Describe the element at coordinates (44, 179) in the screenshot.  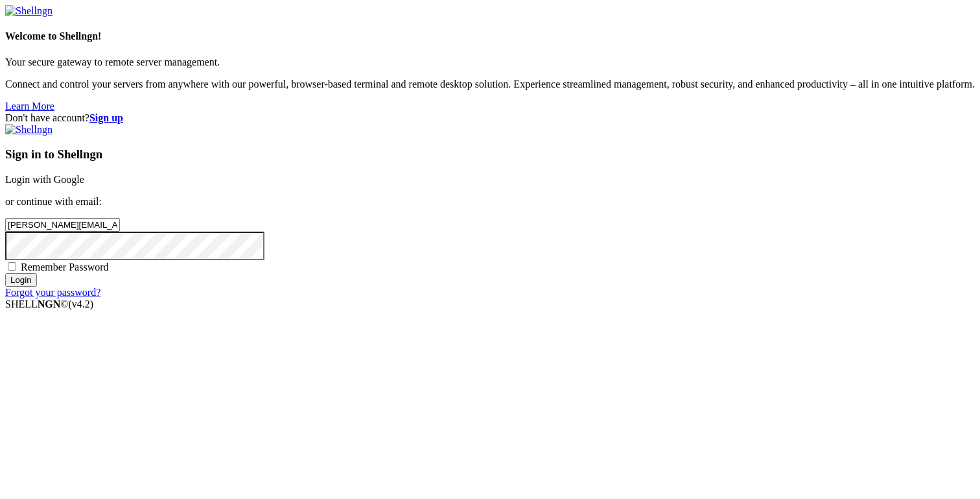
I see `a: Login with Google` at that location.